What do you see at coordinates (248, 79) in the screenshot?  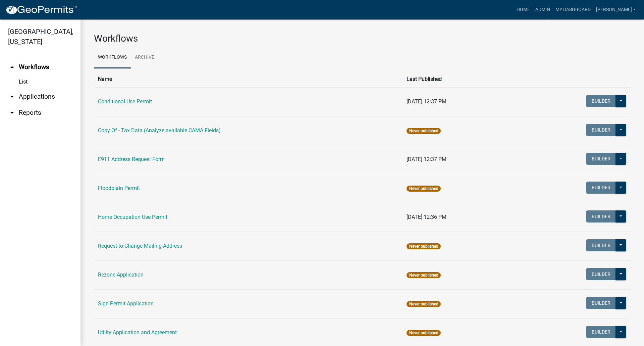 I see `th: Name` at bounding box center [248, 79].